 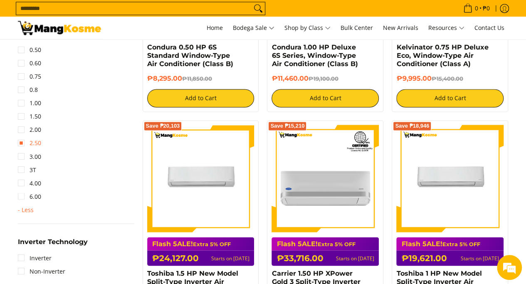 What do you see at coordinates (146, 14) in the screenshot?
I see `div: Minimize live chat window` at bounding box center [146, 14].